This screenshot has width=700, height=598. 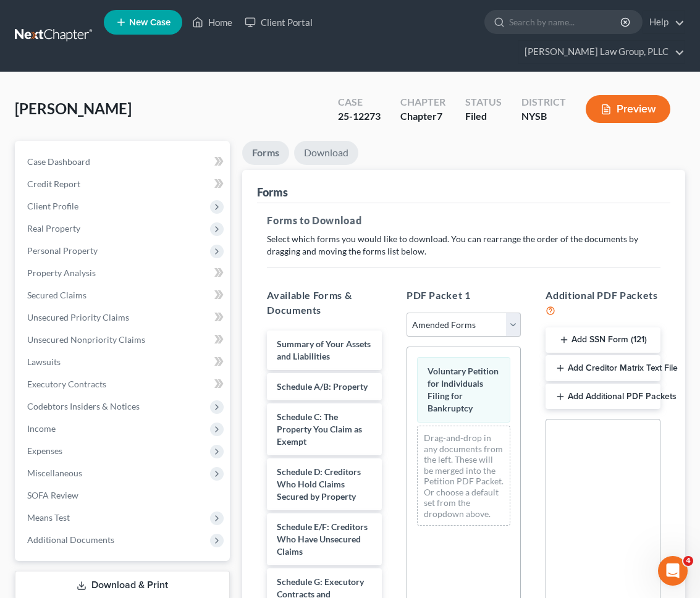 What do you see at coordinates (319, 484) in the screenshot?
I see `span: Schedule D: Creditors Who Hold Claims Secured by Property` at bounding box center [319, 484].